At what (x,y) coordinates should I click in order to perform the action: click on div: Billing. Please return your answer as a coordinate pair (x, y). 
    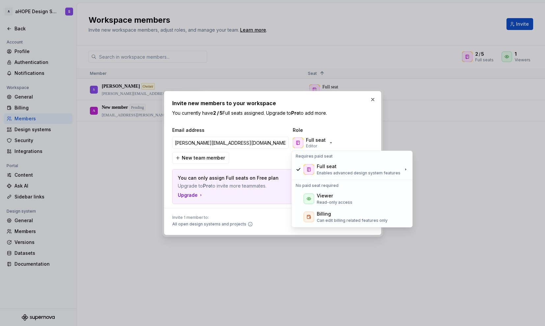
    Looking at the image, I should click on (324, 214).